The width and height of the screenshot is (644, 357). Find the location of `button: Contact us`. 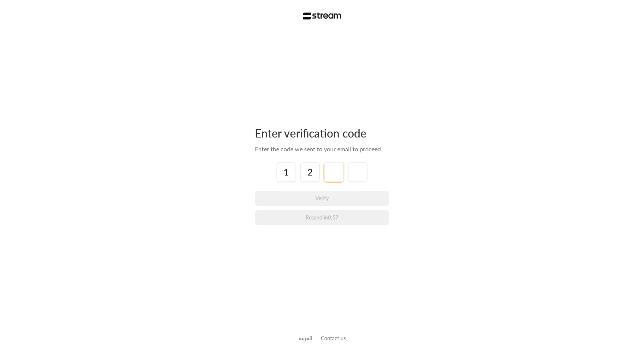

button: Contact us is located at coordinates (333, 338).